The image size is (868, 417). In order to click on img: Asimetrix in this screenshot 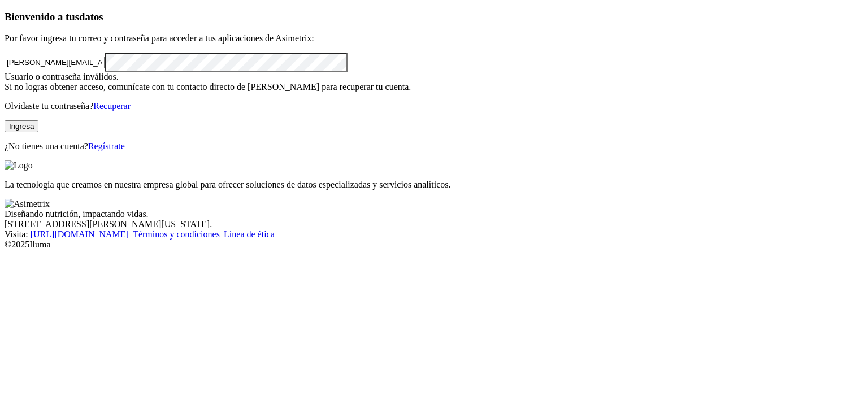, I will do `click(27, 204)`.